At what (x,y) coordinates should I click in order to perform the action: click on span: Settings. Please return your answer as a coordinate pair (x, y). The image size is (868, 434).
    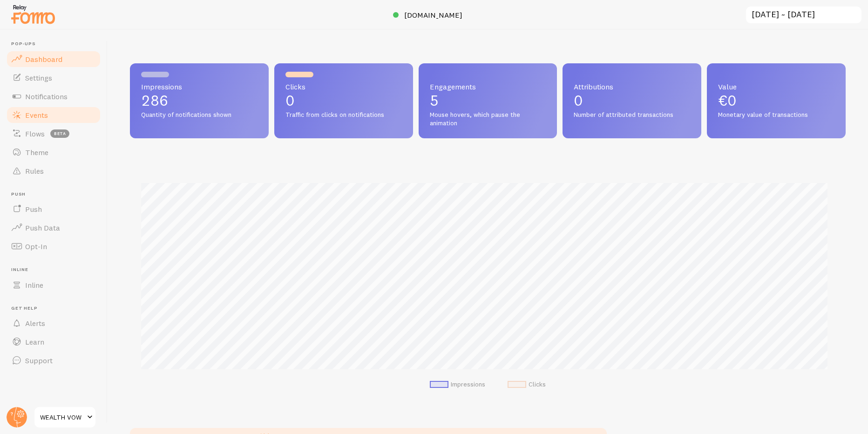
    Looking at the image, I should click on (39, 78).